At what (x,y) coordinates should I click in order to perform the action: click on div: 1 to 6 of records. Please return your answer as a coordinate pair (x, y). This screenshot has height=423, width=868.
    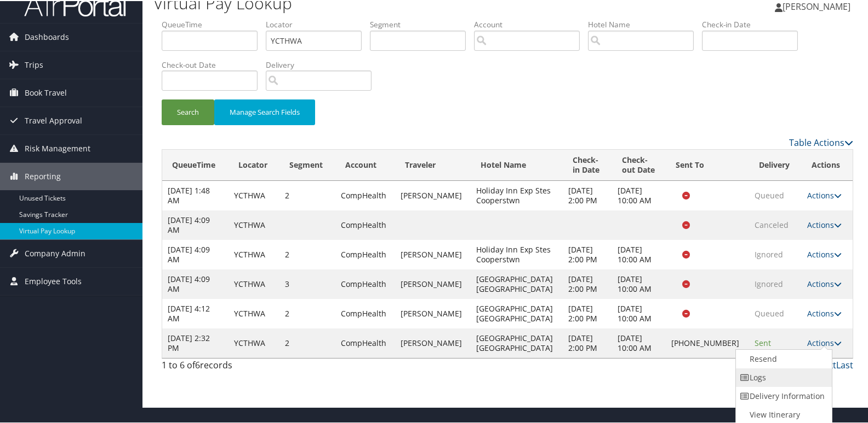
    Looking at the image, I should click on (241, 367).